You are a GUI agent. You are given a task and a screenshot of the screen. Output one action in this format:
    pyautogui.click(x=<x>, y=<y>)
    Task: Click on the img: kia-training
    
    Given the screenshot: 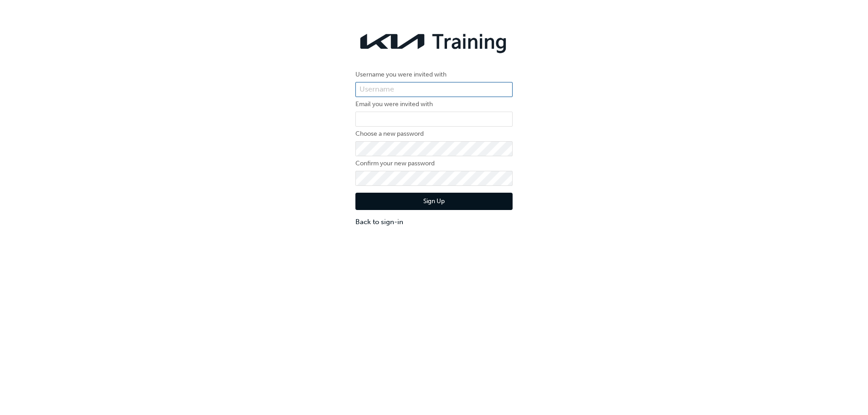 What is the action you would take?
    pyautogui.click(x=434, y=42)
    